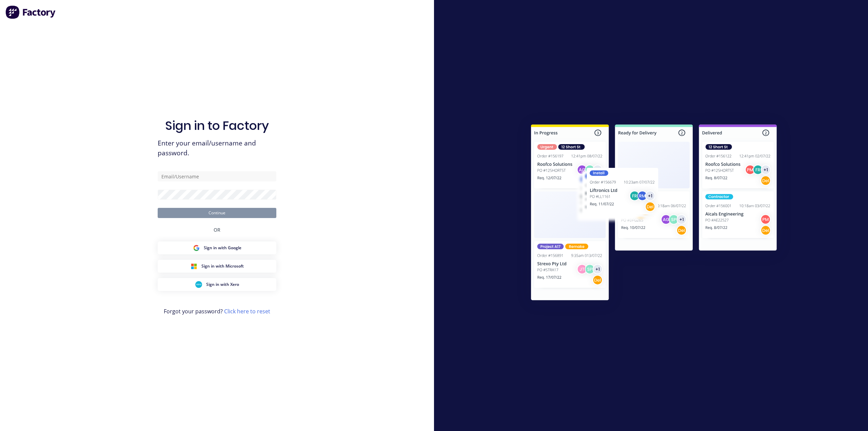 Image resolution: width=868 pixels, height=431 pixels. What do you see at coordinates (199, 285) in the screenshot?
I see `img: Xero Sign in` at bounding box center [199, 285].